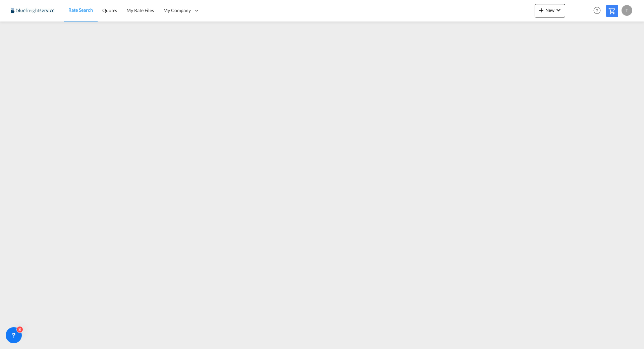  Describe the element at coordinates (550, 11) in the screenshot. I see `button: icon-plus 400-fgNewicon-chevron-down` at that location.